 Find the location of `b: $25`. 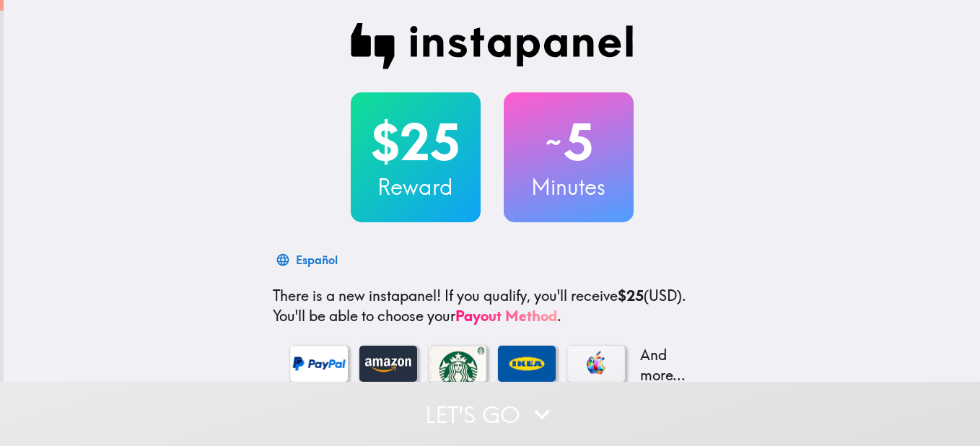

b: $25 is located at coordinates (630, 295).